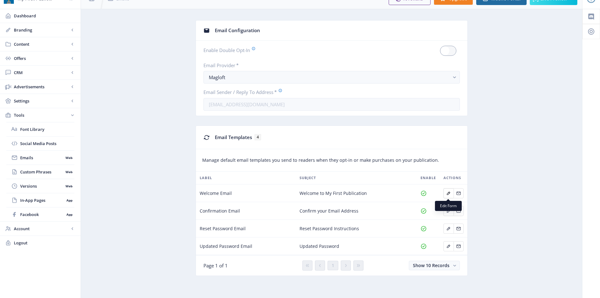 This screenshot has width=600, height=298. Describe the element at coordinates (220, 211) in the screenshot. I see `span: Confirmation Email` at that location.